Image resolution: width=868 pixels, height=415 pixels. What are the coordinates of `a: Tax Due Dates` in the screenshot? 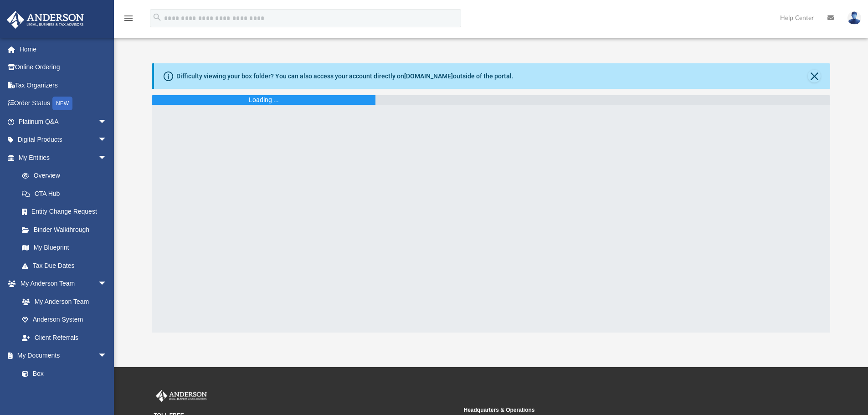 It's located at (67, 266).